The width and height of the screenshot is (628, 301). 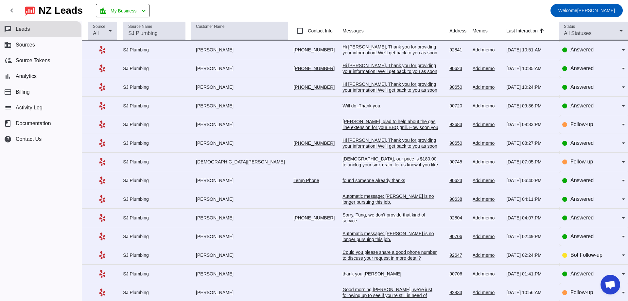 I want to click on mat-icon: payment, so click(x=8, y=92).